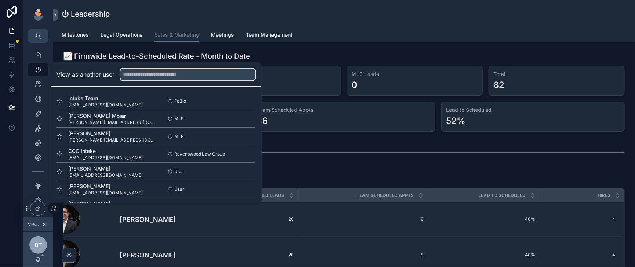 Image resolution: width=635 pixels, height=267 pixels. I want to click on h2: View as another user, so click(85, 74).